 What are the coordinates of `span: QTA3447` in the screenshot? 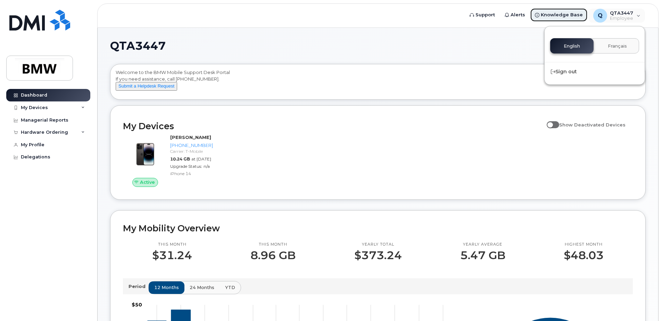 It's located at (138, 46).